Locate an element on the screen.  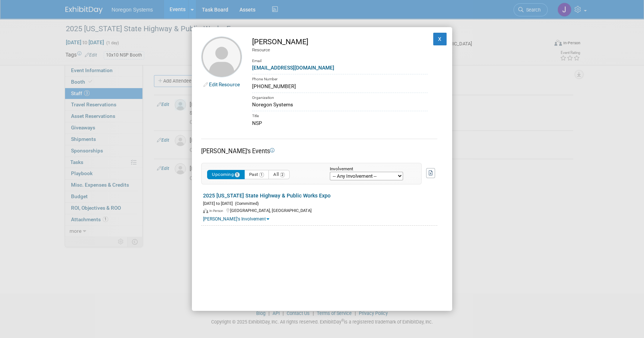
button: Past1 is located at coordinates (256, 174).